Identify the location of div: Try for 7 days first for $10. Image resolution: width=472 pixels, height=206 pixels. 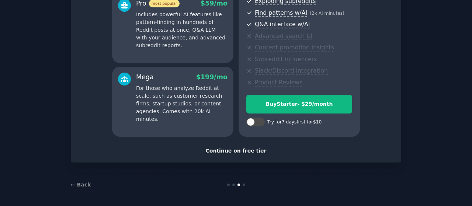
(294, 122).